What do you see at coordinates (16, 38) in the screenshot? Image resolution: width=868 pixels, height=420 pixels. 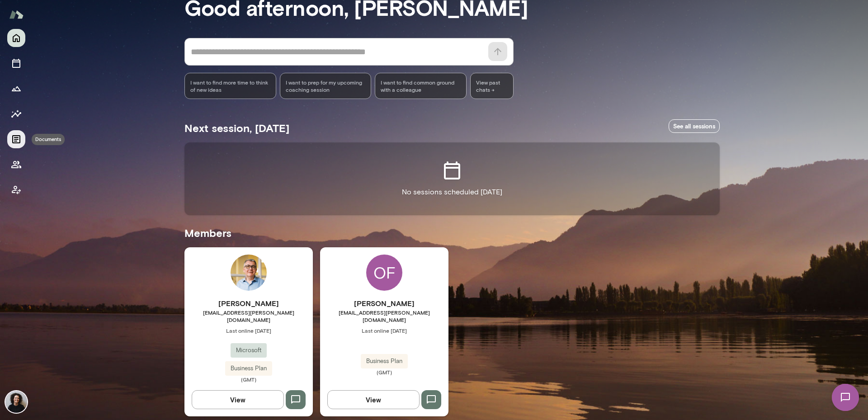 I see `button: Home` at bounding box center [16, 38].